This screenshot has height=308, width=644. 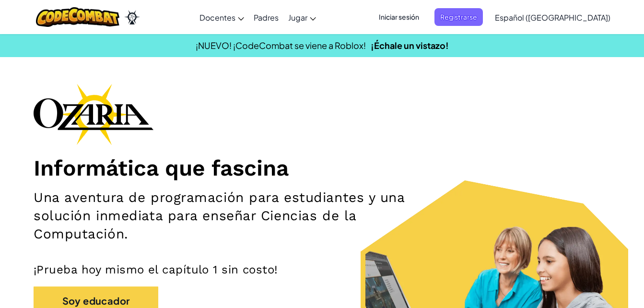 What do you see at coordinates (409, 45) in the screenshot?
I see `a: ¡Échale un vistazo!` at bounding box center [409, 45].